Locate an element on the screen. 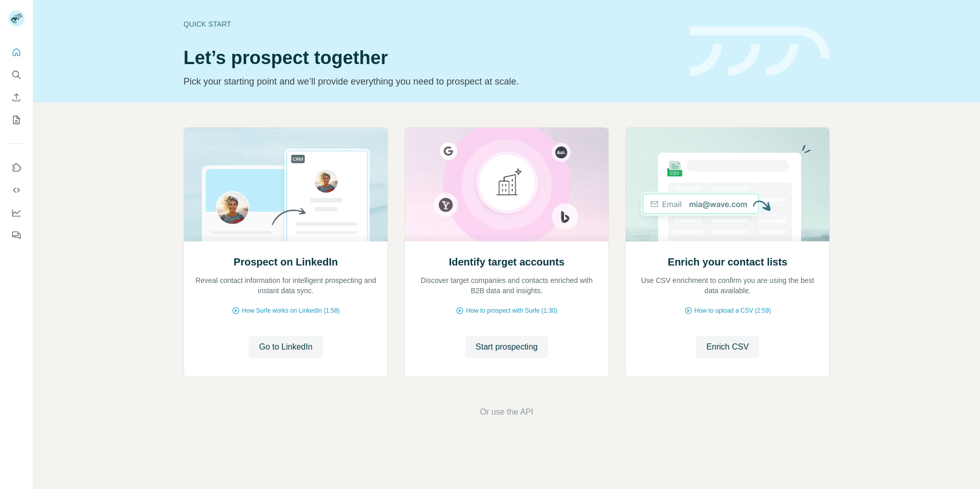 Image resolution: width=980 pixels, height=489 pixels. h1: Let’s prospect together is located at coordinates (431, 58).